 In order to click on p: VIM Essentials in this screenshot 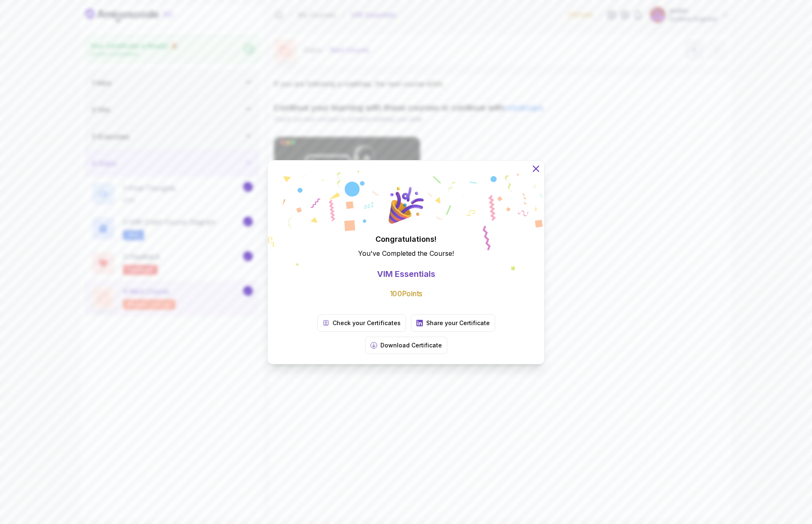, I will do `click(406, 274)`.